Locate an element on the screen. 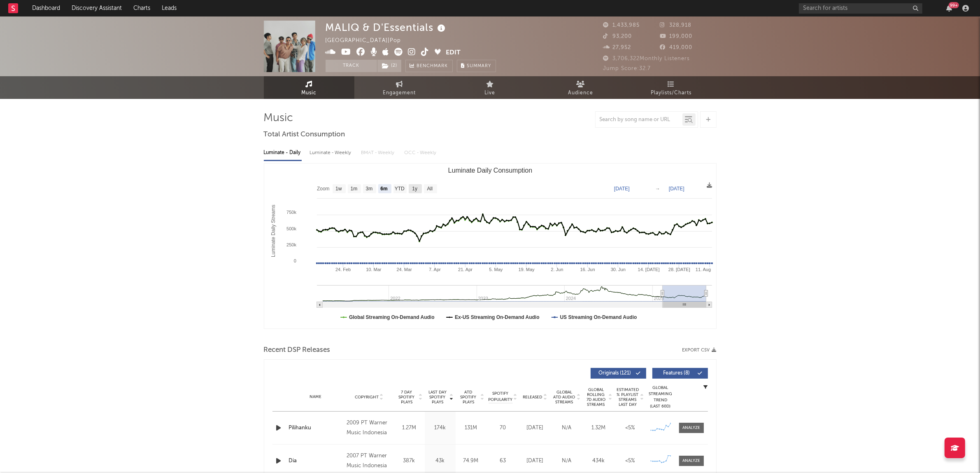 Image resolution: width=980 pixels, height=473 pixels. text: 24. Feb is located at coordinates (342, 269).